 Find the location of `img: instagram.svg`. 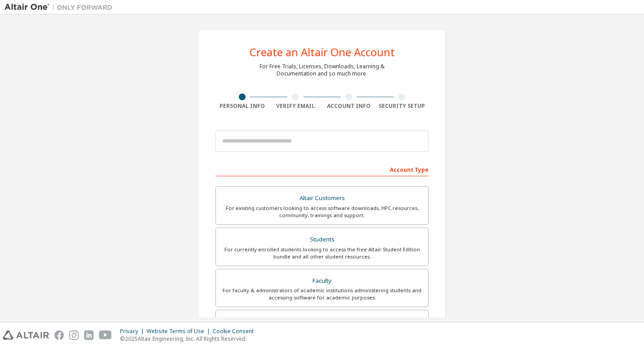

img: instagram.svg is located at coordinates (74, 335).